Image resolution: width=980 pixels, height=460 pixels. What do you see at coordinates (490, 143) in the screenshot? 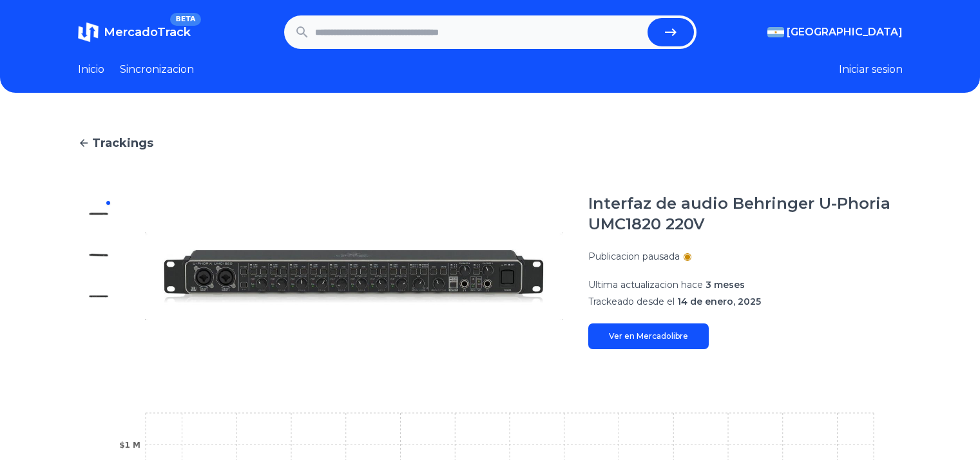
I see `a: Trackings` at bounding box center [490, 143].